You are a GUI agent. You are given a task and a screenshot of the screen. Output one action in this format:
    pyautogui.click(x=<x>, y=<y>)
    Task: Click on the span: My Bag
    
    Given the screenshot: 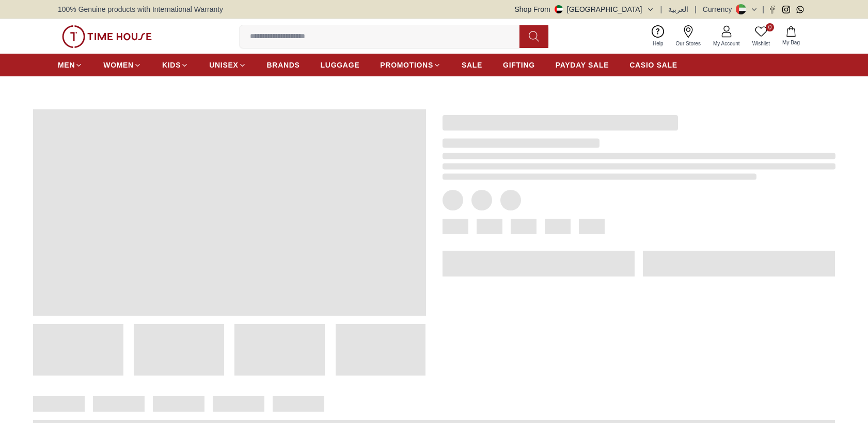 What is the action you would take?
    pyautogui.click(x=791, y=42)
    